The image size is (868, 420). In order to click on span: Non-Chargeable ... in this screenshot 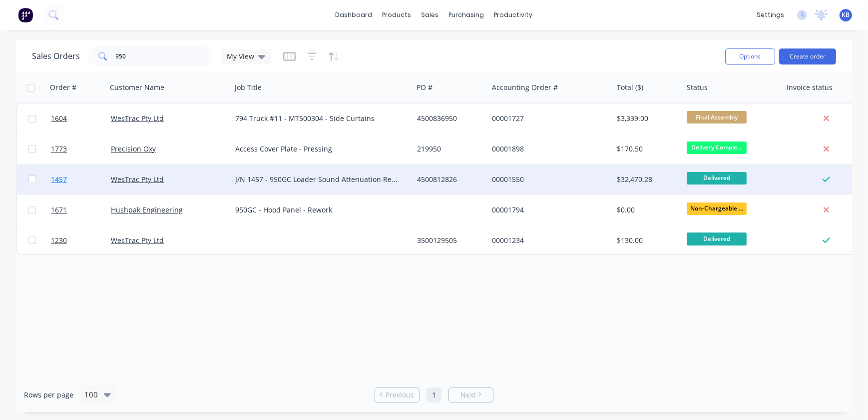, I will do `click(716, 208)`.